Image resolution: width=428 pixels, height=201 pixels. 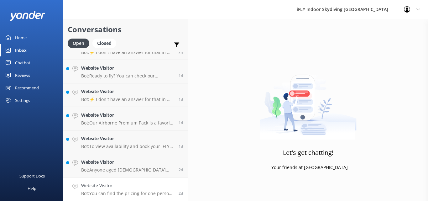 I want to click on div: Support Docs, so click(x=32, y=176).